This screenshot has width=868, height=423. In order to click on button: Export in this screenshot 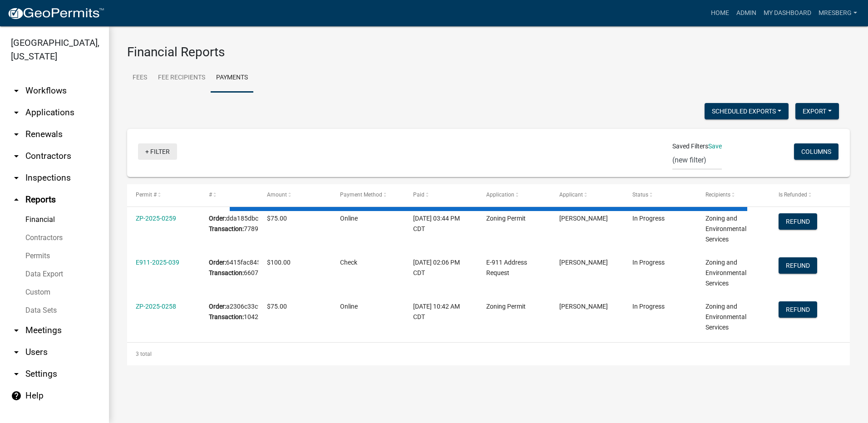, I will do `click(817, 111)`.